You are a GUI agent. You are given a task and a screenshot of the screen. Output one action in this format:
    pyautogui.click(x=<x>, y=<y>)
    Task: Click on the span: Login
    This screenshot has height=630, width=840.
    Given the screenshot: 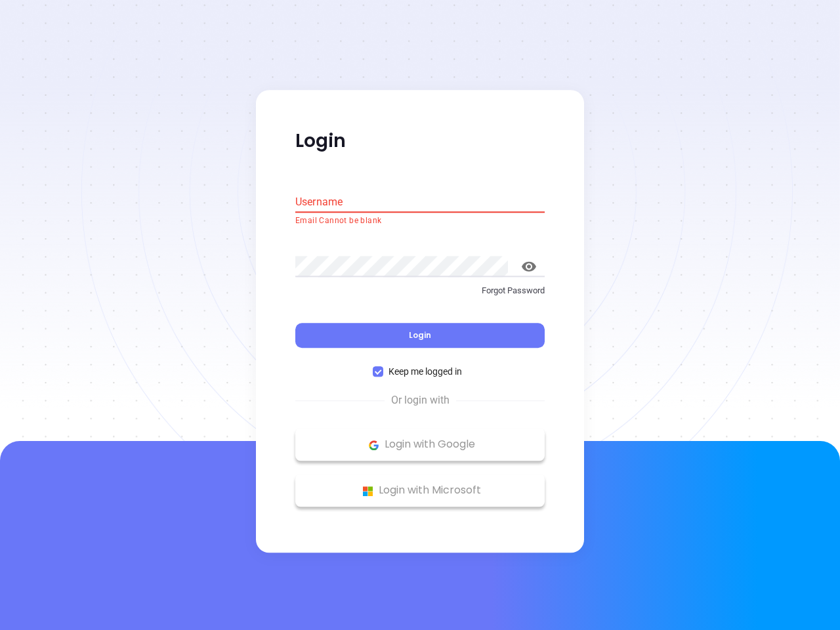 What is the action you would take?
    pyautogui.click(x=420, y=335)
    